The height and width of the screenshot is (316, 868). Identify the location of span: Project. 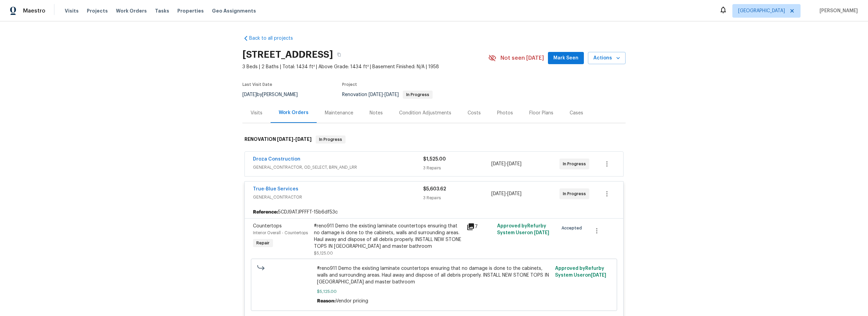
(349, 85).